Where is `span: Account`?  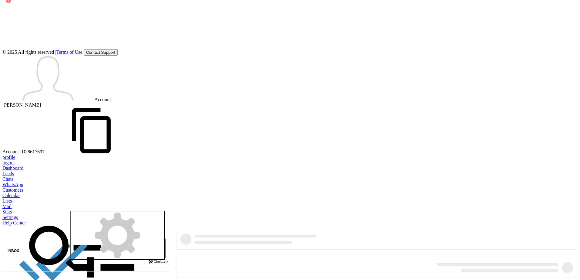 span: Account is located at coordinates (103, 99).